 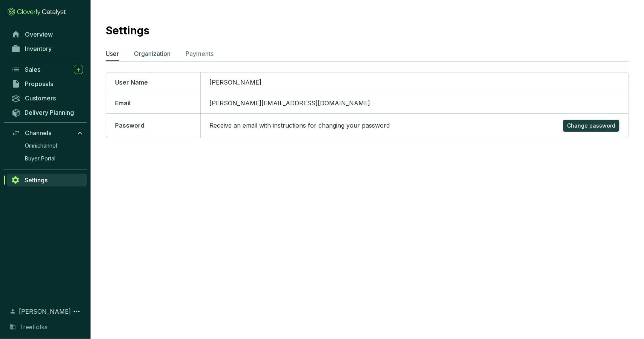 What do you see at coordinates (49, 112) in the screenshot?
I see `span: Delivery Planning` at bounding box center [49, 112].